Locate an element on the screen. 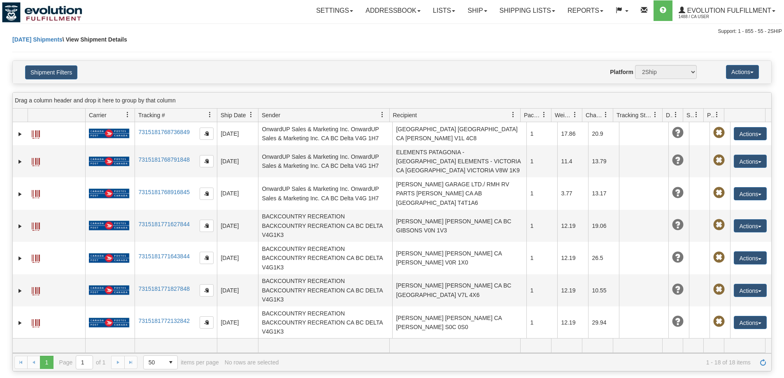 The height and width of the screenshot is (378, 784). a: Weight filter column settings is located at coordinates (575, 115).